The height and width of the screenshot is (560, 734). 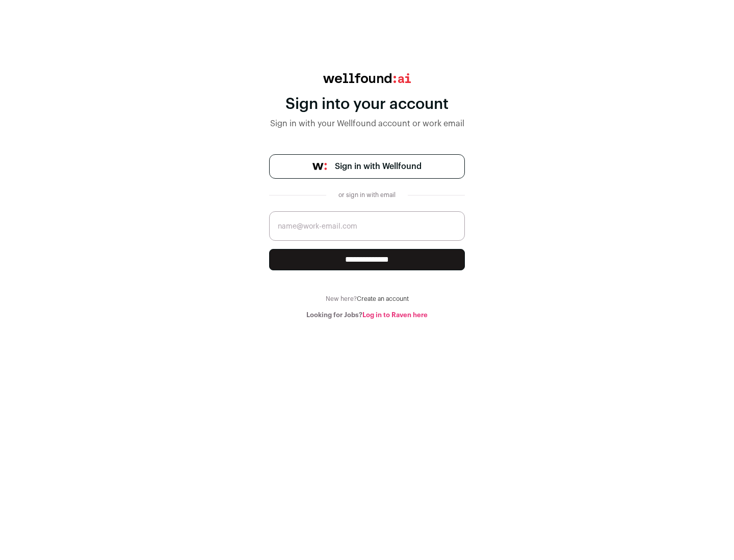 I want to click on a: Sign in with Wellfound, so click(x=367, y=166).